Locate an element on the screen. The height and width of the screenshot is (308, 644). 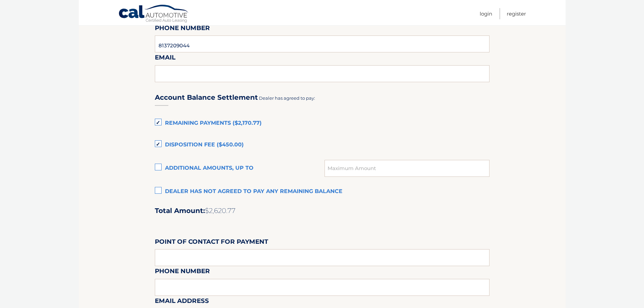
input: Maximum Amount is located at coordinates (407, 168).